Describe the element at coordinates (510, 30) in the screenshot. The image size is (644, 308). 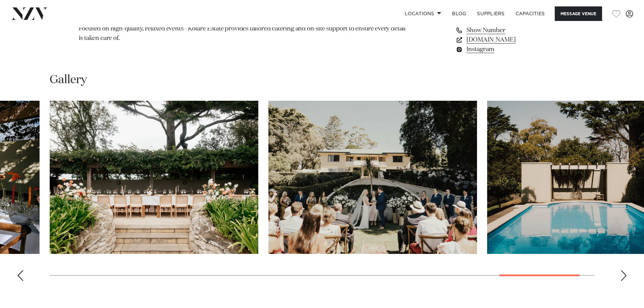
I see `a: Show Number` at that location.